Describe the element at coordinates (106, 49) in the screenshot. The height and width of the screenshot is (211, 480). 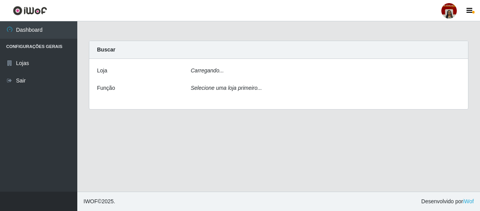
I see `strong: Buscar` at that location.